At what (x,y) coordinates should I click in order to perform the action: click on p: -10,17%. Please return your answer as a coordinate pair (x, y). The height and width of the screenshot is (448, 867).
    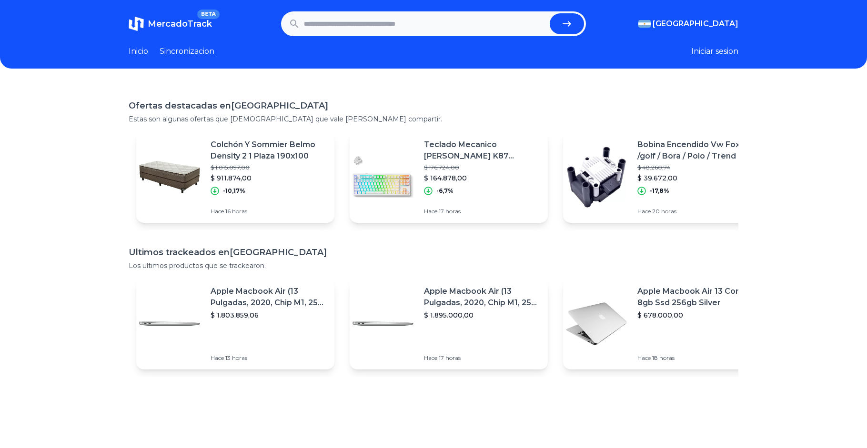
    Looking at the image, I should click on (234, 191).